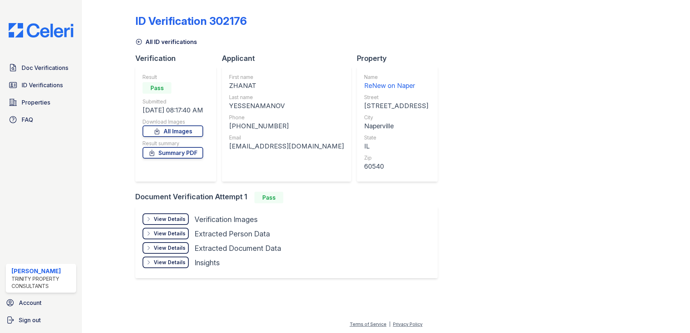  Describe the element at coordinates (42, 283) in the screenshot. I see `div: Trinity Property Consultants` at that location.